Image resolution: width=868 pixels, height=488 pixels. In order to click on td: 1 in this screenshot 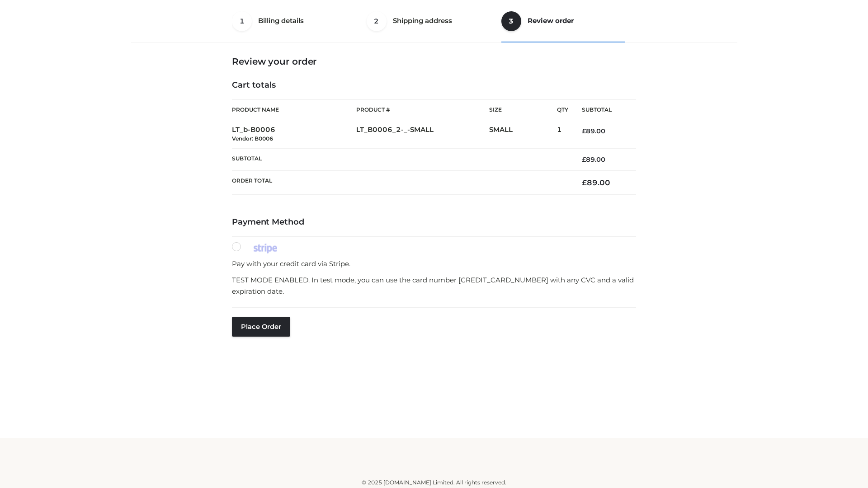, I will do `click(562, 134)`.